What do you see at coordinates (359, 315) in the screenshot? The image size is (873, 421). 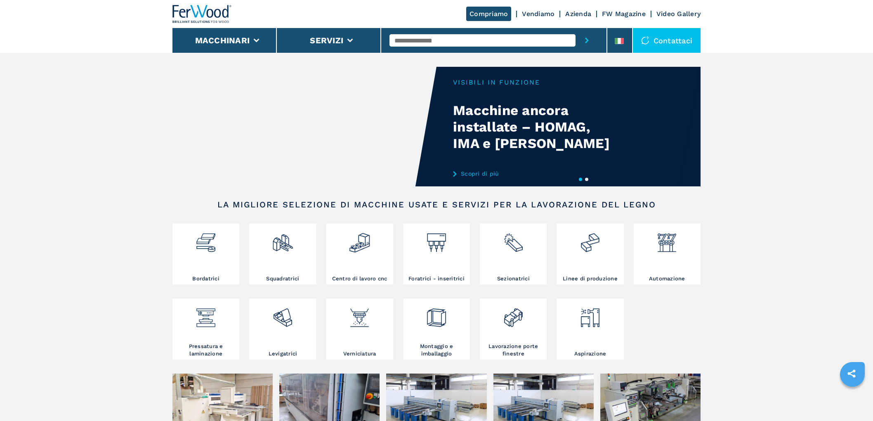 I see `img: verniciatura_1.png` at bounding box center [359, 315].